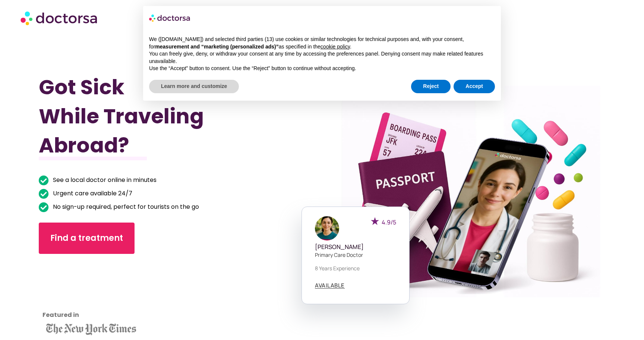 This screenshot has height=340, width=644. Describe the element at coordinates (91, 194) in the screenshot. I see `span: Urgent care available 24/7` at that location.